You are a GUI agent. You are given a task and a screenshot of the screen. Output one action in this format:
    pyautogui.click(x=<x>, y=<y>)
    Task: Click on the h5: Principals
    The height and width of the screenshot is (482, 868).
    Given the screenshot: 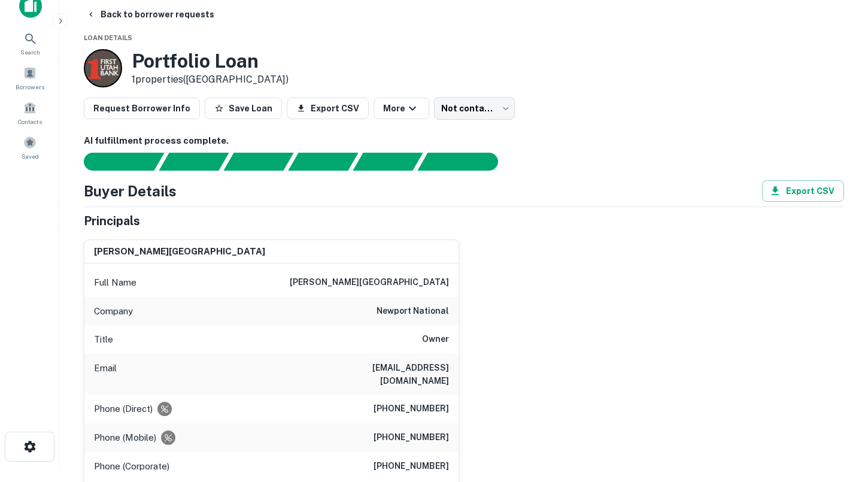 What is the action you would take?
    pyautogui.click(x=112, y=221)
    